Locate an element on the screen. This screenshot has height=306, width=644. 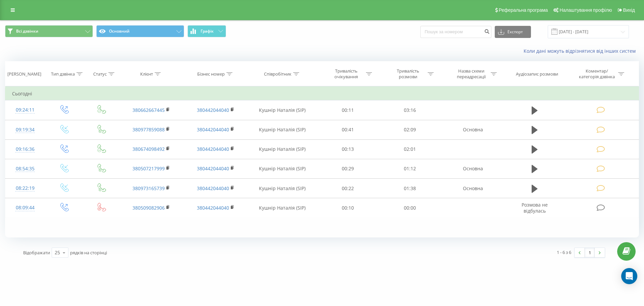
div: 09:16:36 is located at coordinates (25, 149).